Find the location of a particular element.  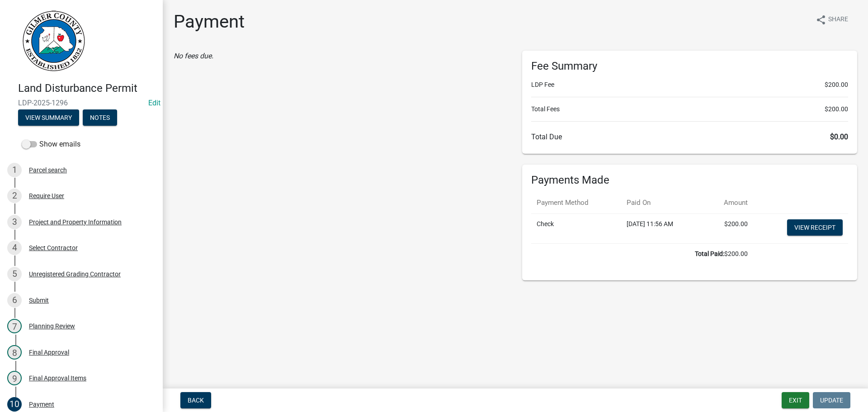

li: LDP Fee is located at coordinates (690, 84).